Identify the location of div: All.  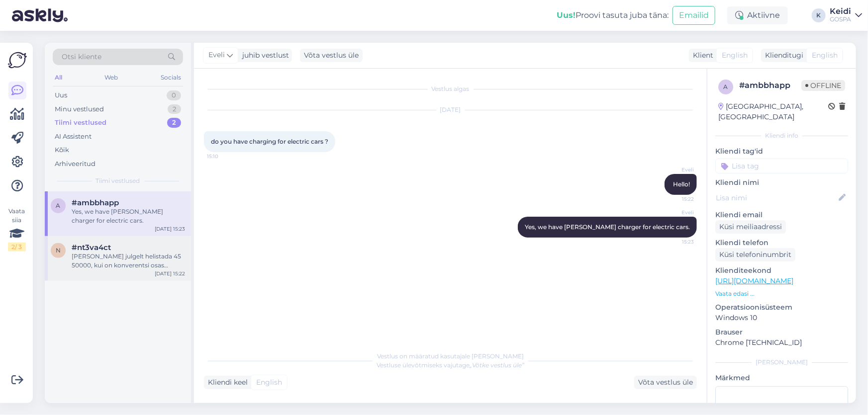
(58, 78).